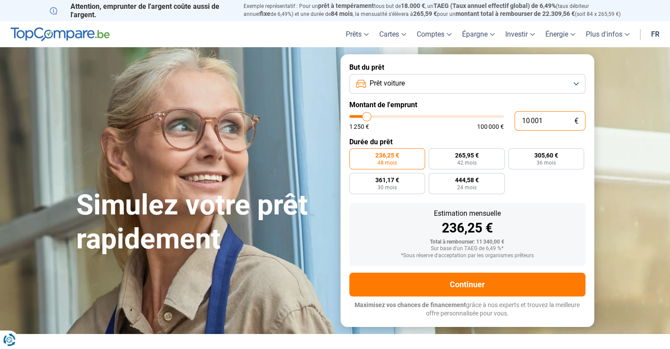  I want to click on span: Prêt voiture, so click(387, 83).